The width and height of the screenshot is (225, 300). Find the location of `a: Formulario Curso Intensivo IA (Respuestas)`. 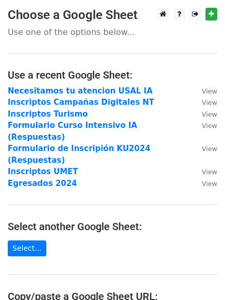

a: Formulario Curso Intensivo IA (Respuestas) is located at coordinates (72, 131).